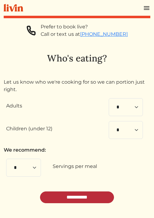  I want to click on label: Adults, so click(14, 106).